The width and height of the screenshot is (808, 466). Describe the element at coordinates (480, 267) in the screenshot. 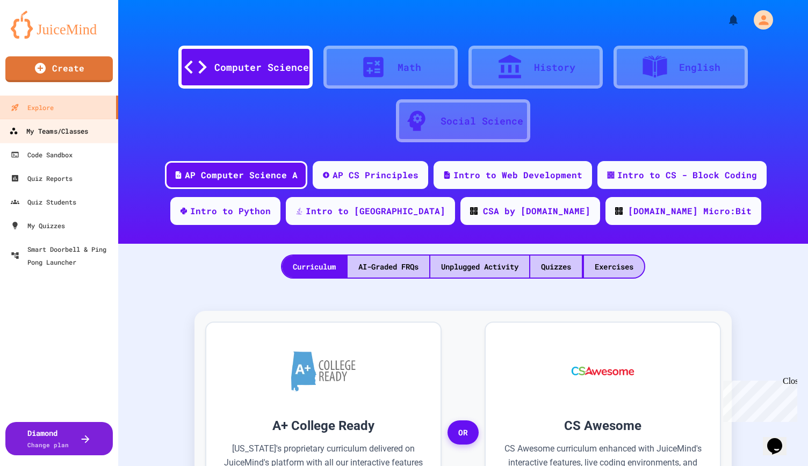

I see `div: Unplugged Activity` at that location.